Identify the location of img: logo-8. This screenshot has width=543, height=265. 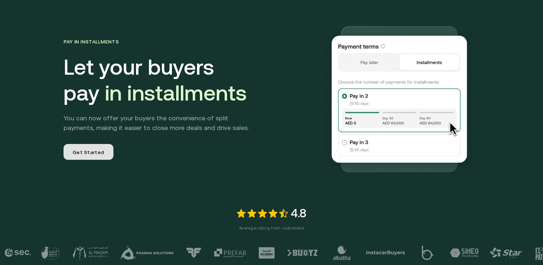
(302, 253).